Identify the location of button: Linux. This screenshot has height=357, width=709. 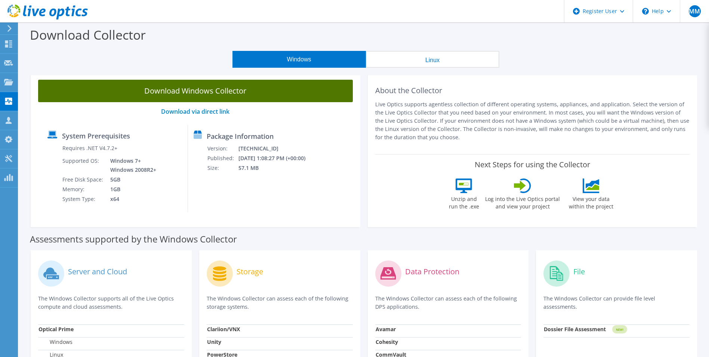
(433, 59).